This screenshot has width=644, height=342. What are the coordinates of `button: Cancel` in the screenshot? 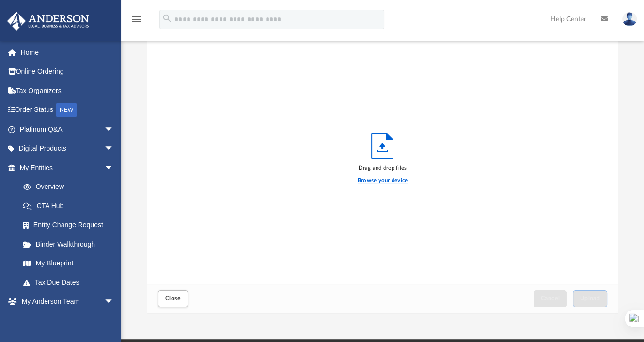 It's located at (551, 298).